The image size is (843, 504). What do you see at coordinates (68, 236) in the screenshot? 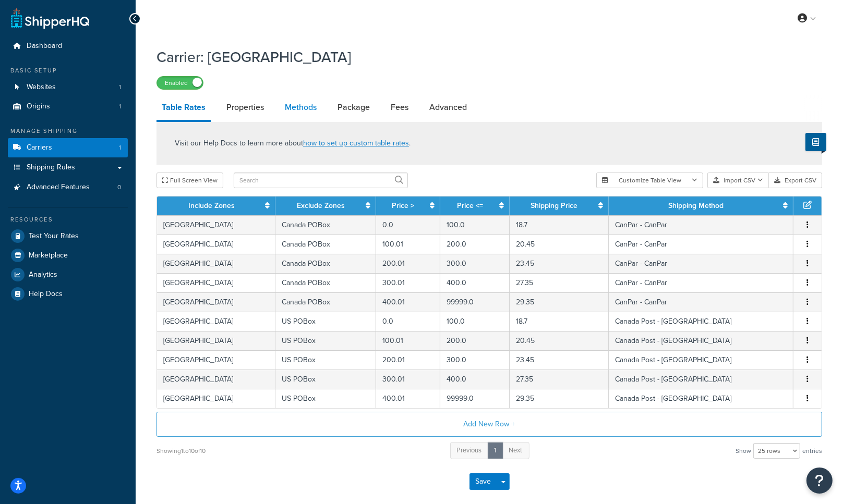
I see `li: Test Your Rates` at bounding box center [68, 236].